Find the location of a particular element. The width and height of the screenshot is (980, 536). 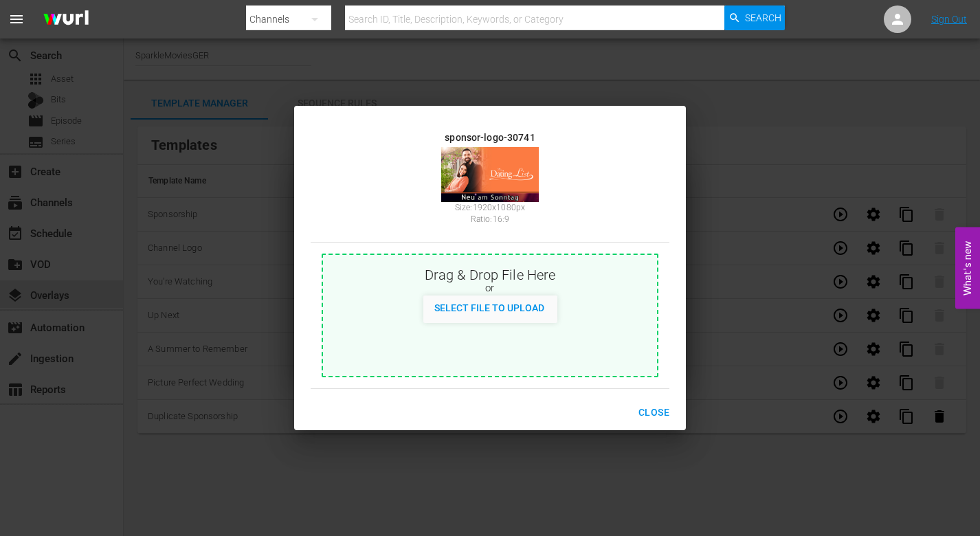

div: sponsor-logo-30741 is located at coordinates (490, 135).